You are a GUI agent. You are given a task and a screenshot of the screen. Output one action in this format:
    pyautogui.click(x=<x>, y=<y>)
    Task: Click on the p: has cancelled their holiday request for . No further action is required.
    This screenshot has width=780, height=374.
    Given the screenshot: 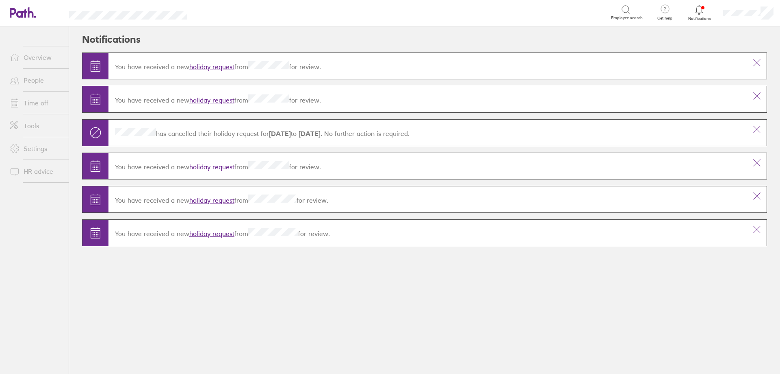 What is the action you would take?
    pyautogui.click(x=428, y=133)
    